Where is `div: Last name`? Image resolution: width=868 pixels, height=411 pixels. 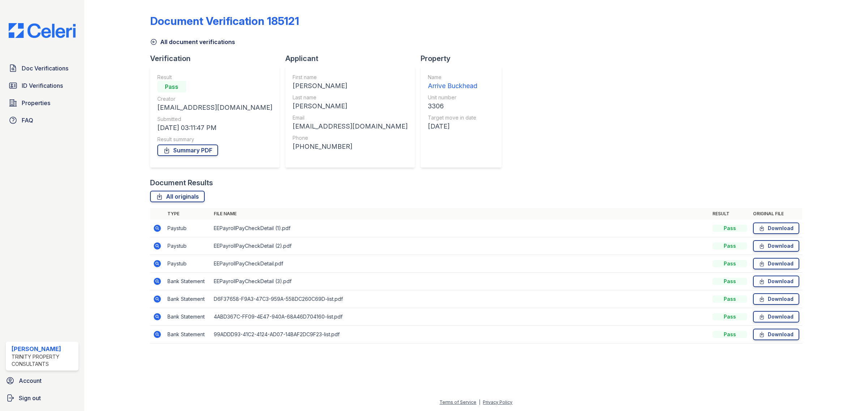
div: Last name is located at coordinates (350, 98).